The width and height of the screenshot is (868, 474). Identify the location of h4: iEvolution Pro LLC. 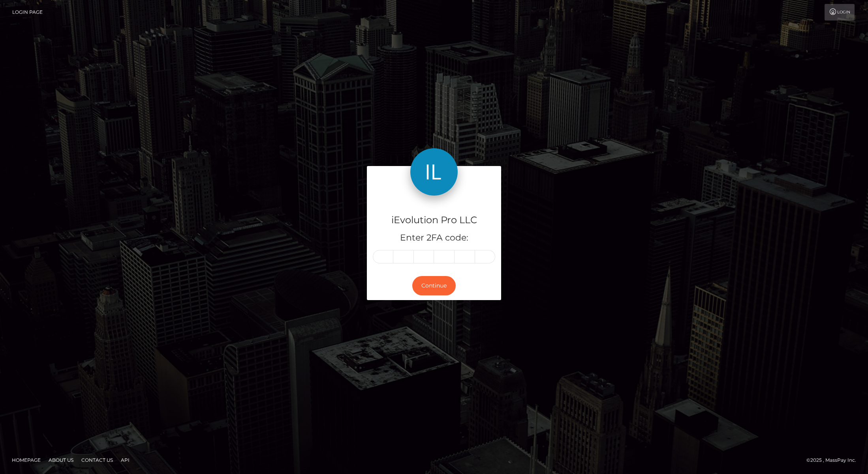
(434, 220).